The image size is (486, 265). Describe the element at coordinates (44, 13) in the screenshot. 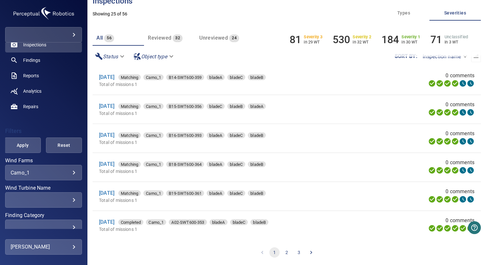

I see `img: amegni-logo` at that location.